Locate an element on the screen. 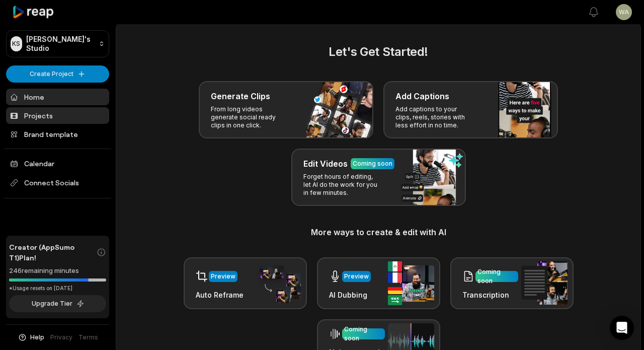 This screenshot has width=644, height=350. p: Add captions to your clips, reels, stories with less effort in no time. is located at coordinates (434, 117).